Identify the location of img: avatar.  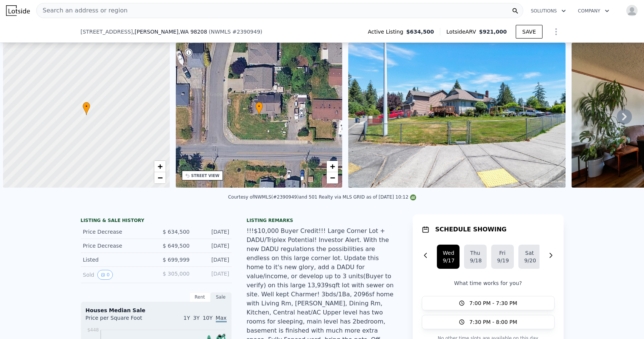
(632, 11).